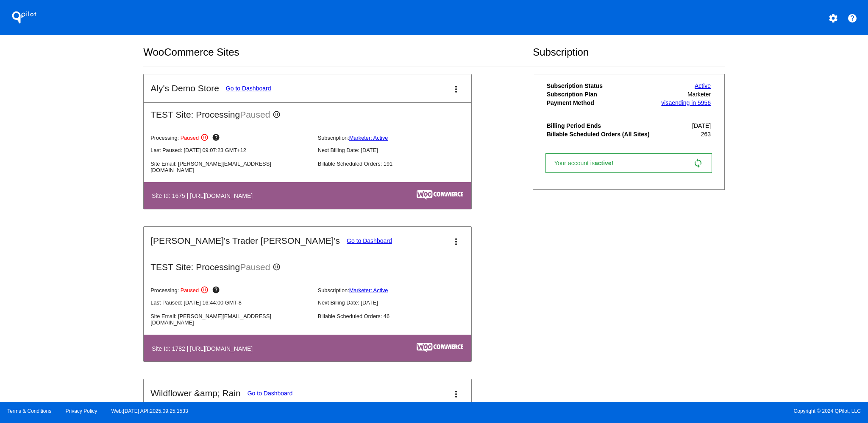 Image resolution: width=868 pixels, height=423 pixels. I want to click on a: visaending in 5956, so click(686, 103).